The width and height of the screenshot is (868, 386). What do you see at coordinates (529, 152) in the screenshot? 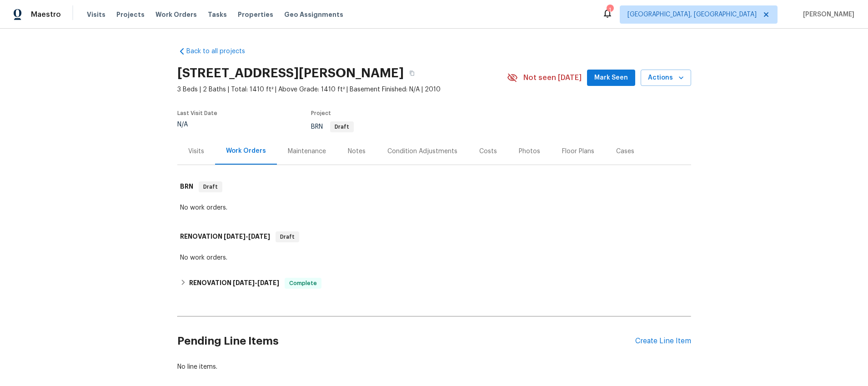
I see `div: Photos` at bounding box center [529, 152].